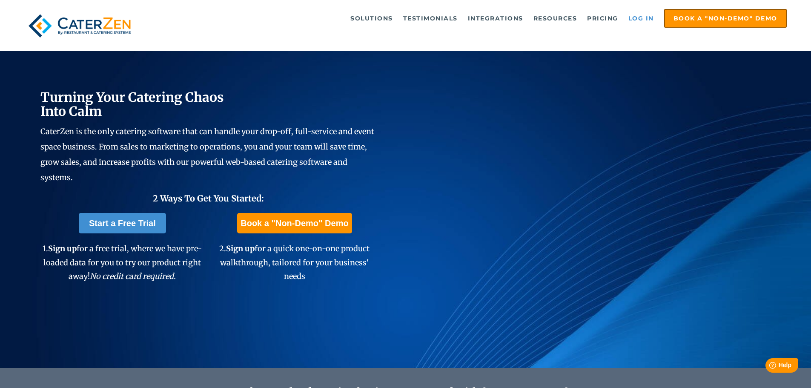 The image size is (811, 388). What do you see at coordinates (122, 223) in the screenshot?
I see `a: Start a Free Trial` at bounding box center [122, 223].